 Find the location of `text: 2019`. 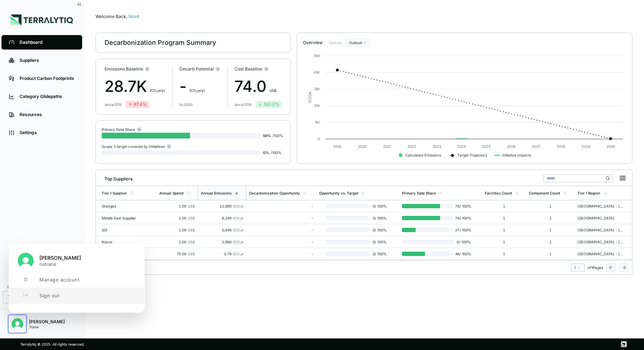

text: 2019 is located at coordinates (337, 146).